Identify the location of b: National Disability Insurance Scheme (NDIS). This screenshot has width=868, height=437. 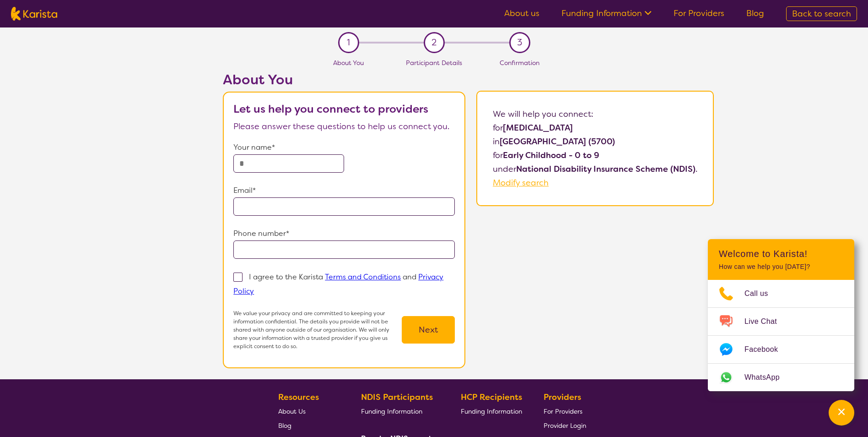
(606, 169).